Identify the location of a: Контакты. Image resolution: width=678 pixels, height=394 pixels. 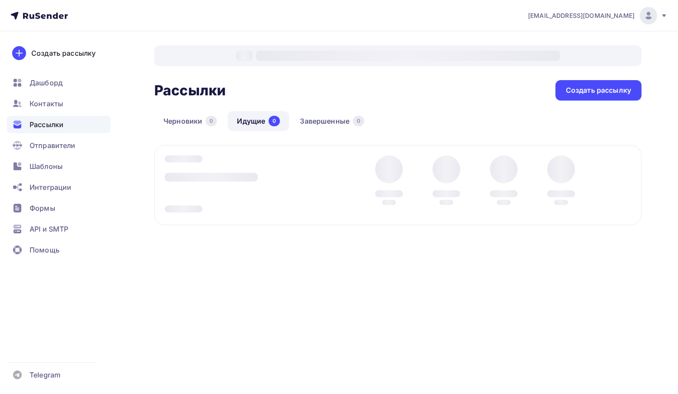
(59, 103).